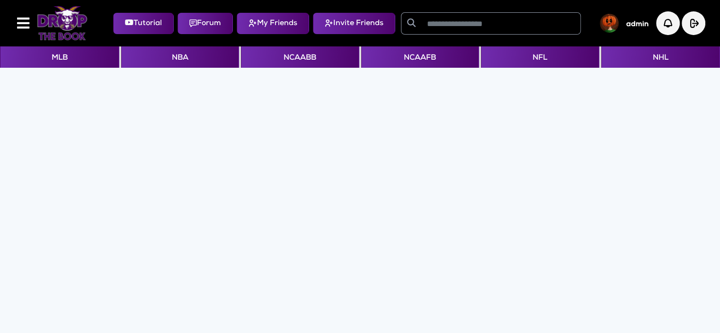 The height and width of the screenshot is (333, 720). I want to click on button: NFL, so click(540, 57).